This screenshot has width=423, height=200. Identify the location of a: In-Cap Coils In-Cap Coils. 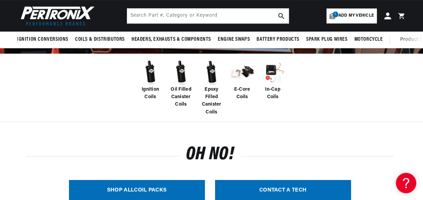
(273, 80).